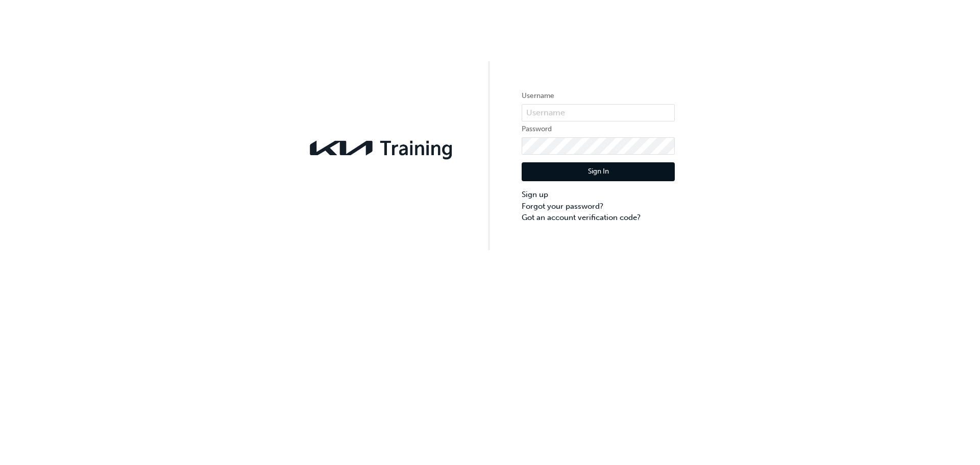 The height and width of the screenshot is (465, 980). I want to click on button: Sign In, so click(598, 172).